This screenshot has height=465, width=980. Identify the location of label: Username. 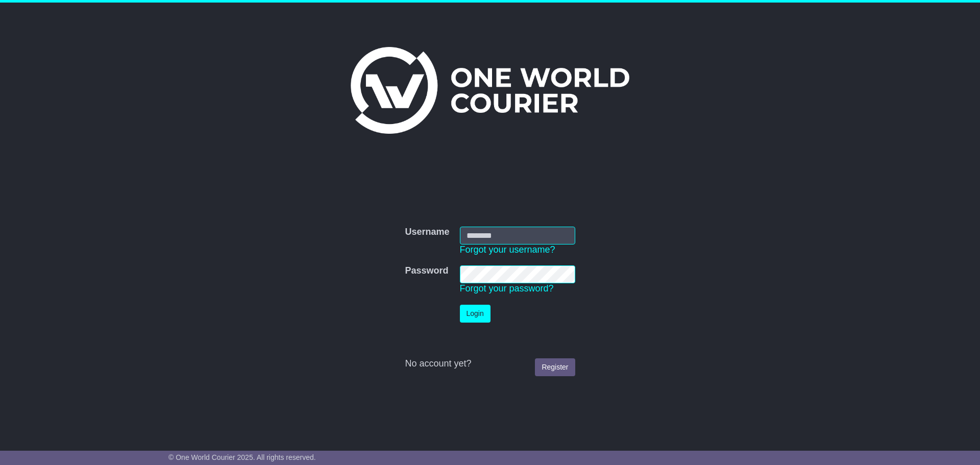
(426, 232).